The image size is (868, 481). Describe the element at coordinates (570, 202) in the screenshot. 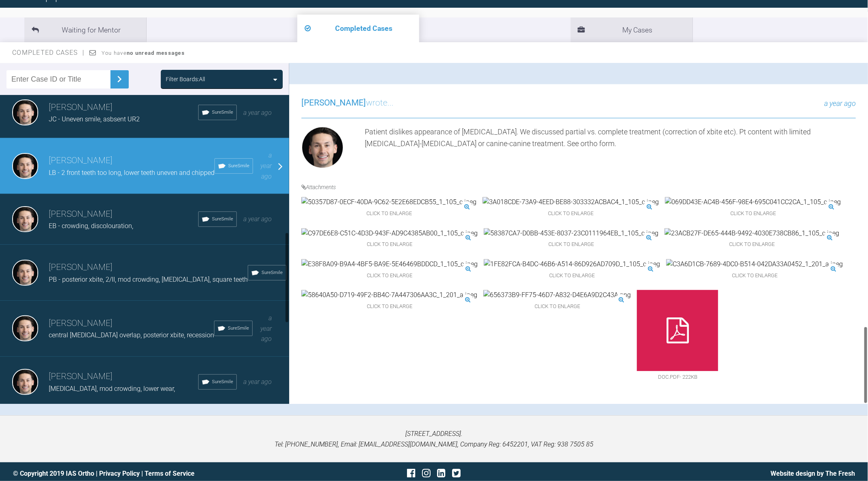

I see `img: 3A018CDE-73A9-4EED-BE88-303332ACBAC4_1_105_c.jpeg` at that location.